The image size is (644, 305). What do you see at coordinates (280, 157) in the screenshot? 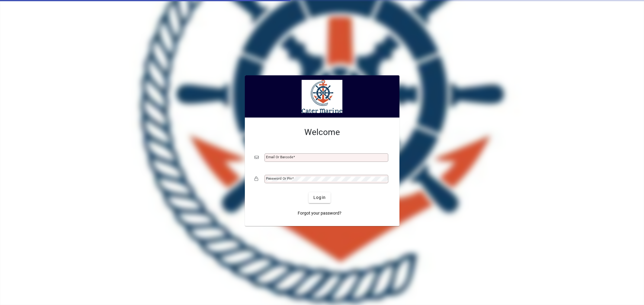
I see `mat-label: Email or Barcode` at bounding box center [280, 157].